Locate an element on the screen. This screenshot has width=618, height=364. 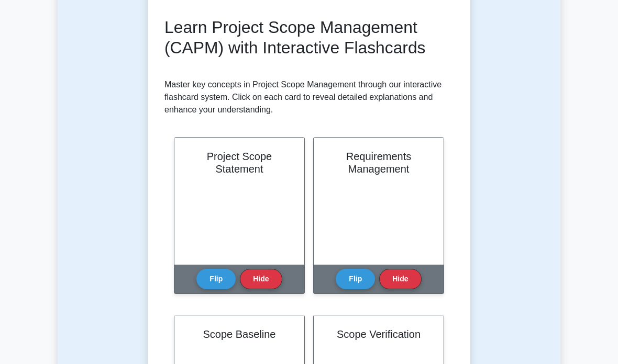
h2: Requirements Management is located at coordinates (378, 163).